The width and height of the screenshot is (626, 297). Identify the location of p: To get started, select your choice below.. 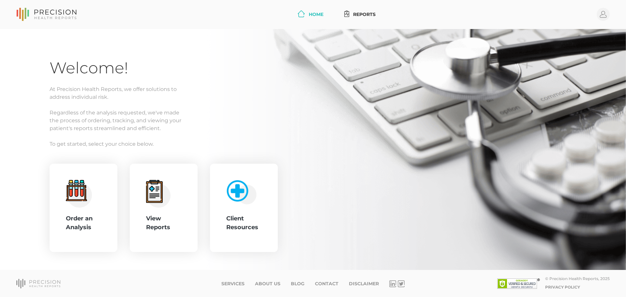
(313, 144).